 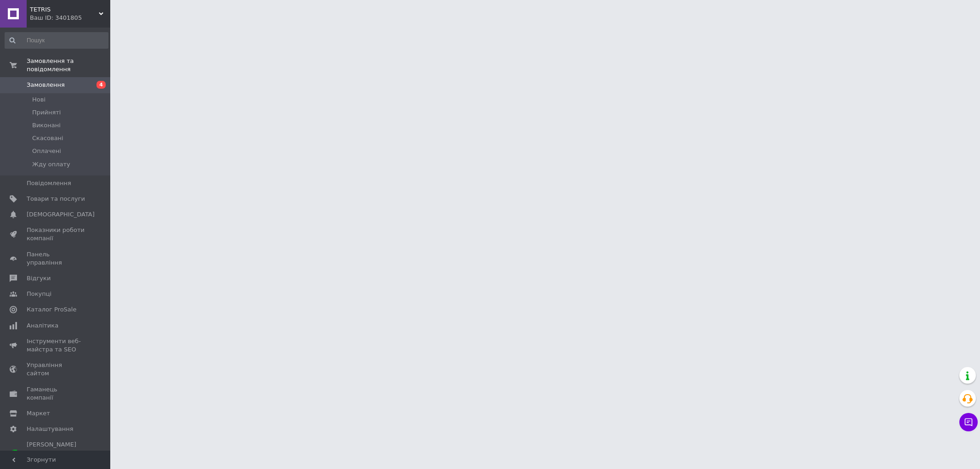 I want to click on span: 4, so click(x=101, y=84).